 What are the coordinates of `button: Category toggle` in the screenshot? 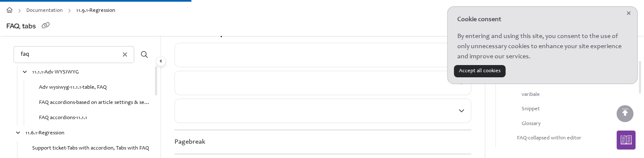 It's located at (161, 61).